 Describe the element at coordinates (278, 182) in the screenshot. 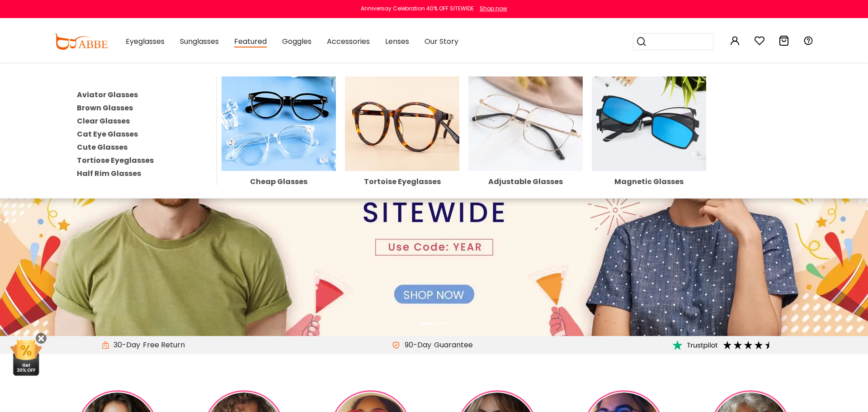

I see `div: Cheap Glasses` at that location.